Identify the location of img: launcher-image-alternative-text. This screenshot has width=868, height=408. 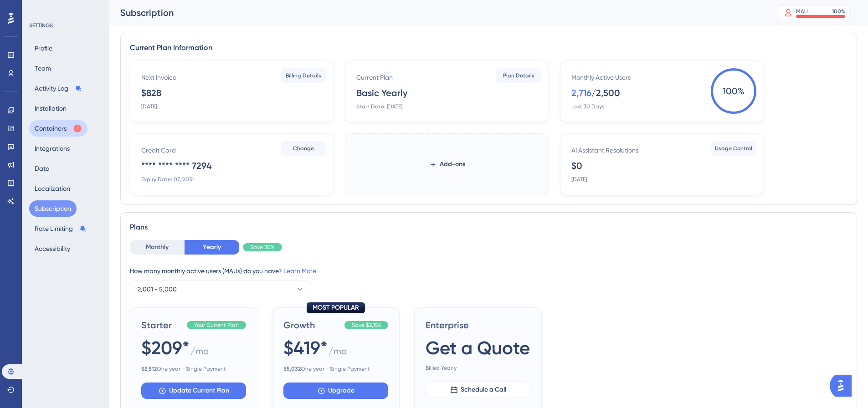
(11, 13).